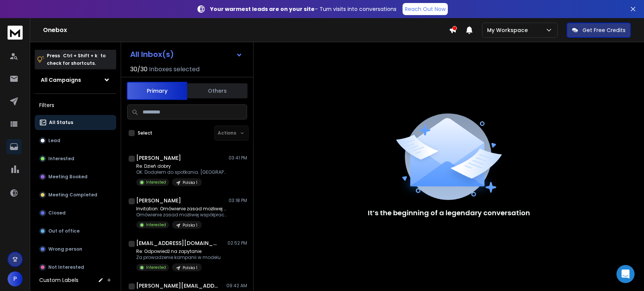 The width and height of the screenshot is (644, 291). Describe the element at coordinates (15, 279) in the screenshot. I see `span: P` at that location.